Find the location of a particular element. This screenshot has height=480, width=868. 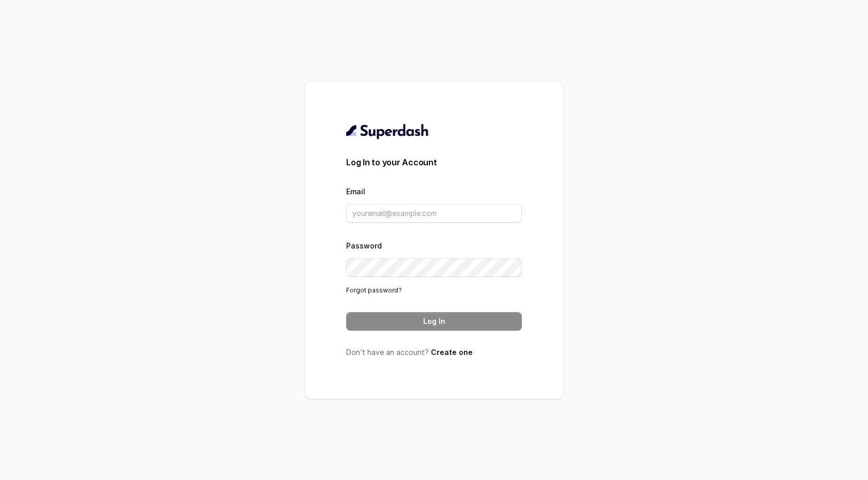

h3: Log In to your Account is located at coordinates (434, 162).